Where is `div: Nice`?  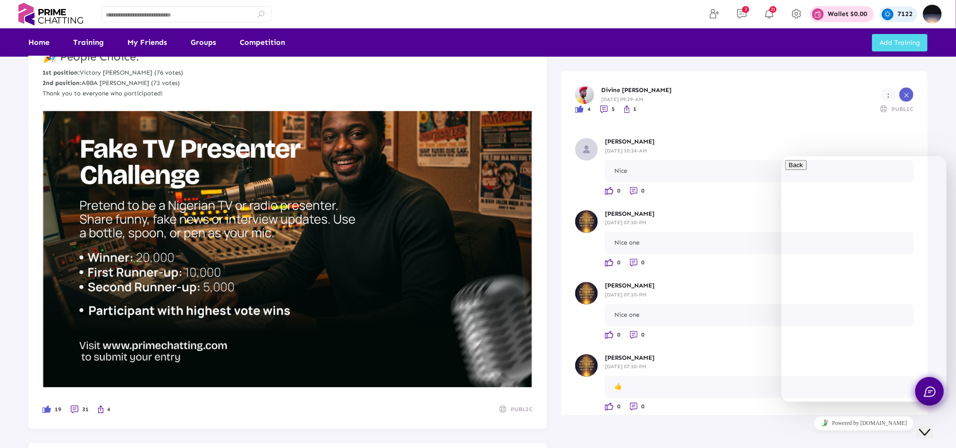
div: Nice is located at coordinates (759, 171).